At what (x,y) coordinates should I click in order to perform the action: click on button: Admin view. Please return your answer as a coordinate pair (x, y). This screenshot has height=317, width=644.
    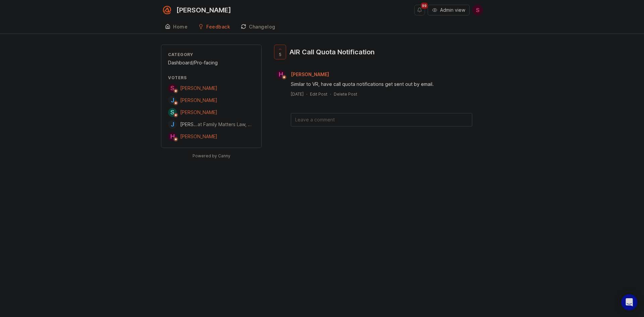
    Looking at the image, I should click on (448, 10).